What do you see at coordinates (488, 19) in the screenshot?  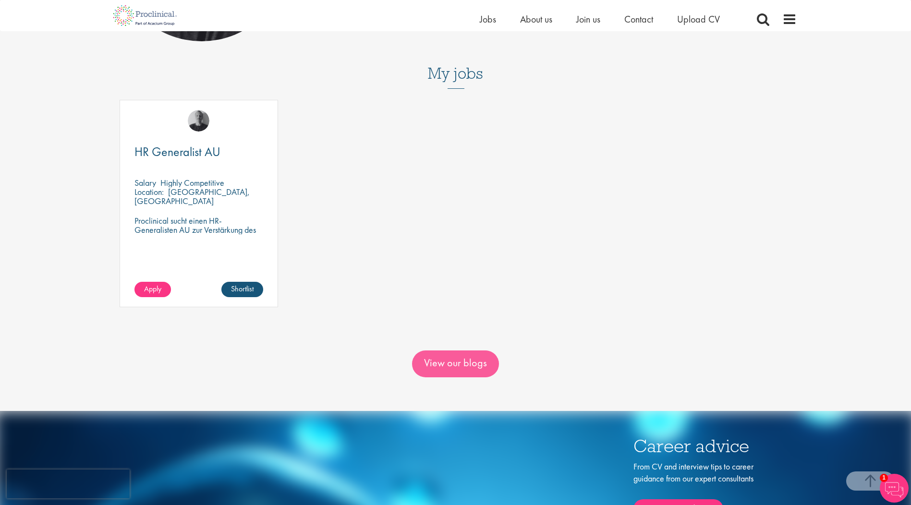 I see `a: Jobs` at bounding box center [488, 19].